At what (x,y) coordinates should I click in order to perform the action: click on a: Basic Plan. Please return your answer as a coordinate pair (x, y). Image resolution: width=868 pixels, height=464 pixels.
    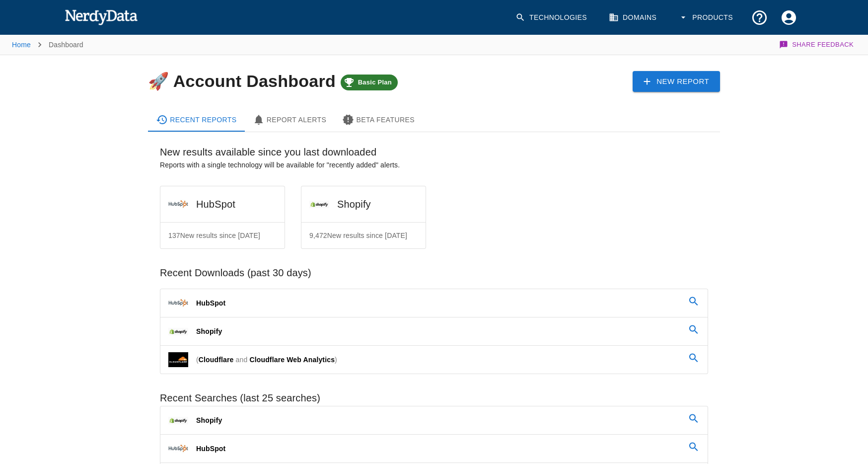
    Looking at the image, I should click on (369, 81).